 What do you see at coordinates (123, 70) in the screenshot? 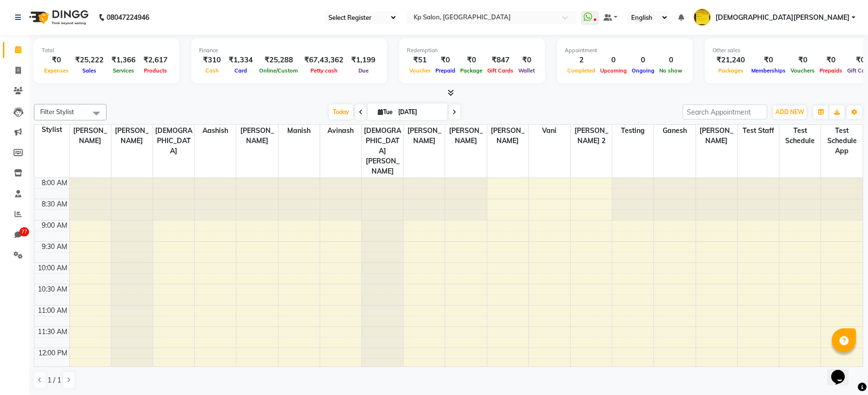
I see `span: Services` at bounding box center [123, 70].